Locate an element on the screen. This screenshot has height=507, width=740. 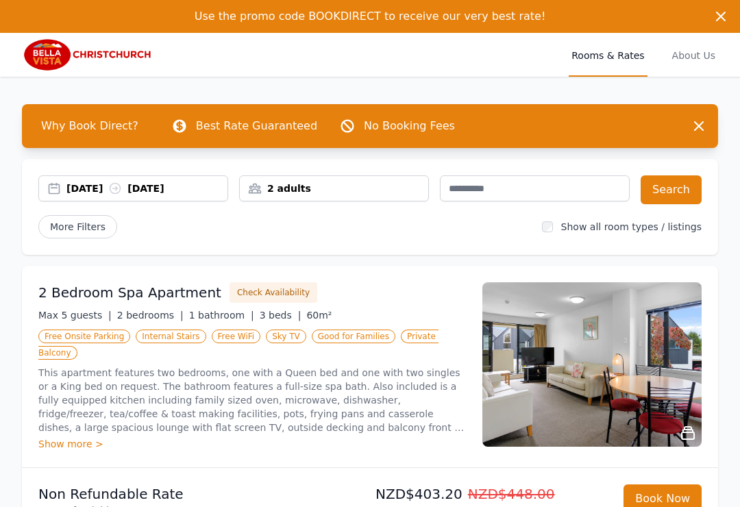
span: More Filters is located at coordinates (77, 227).